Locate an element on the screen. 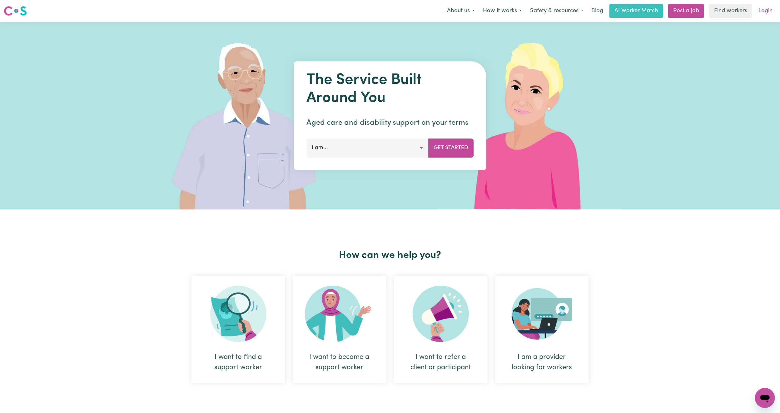  a: Post a job is located at coordinates (686, 11).